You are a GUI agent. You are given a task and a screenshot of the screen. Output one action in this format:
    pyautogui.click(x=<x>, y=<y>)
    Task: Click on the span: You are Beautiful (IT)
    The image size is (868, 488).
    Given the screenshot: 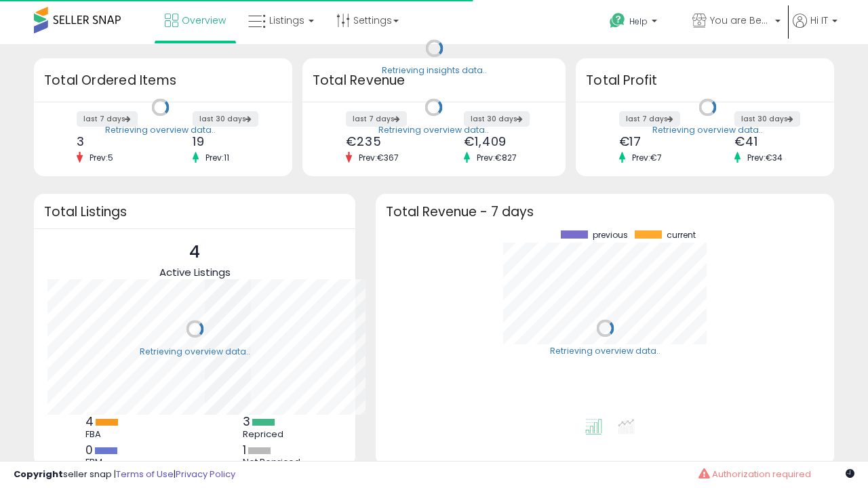 What is the action you would take?
    pyautogui.click(x=740, y=20)
    